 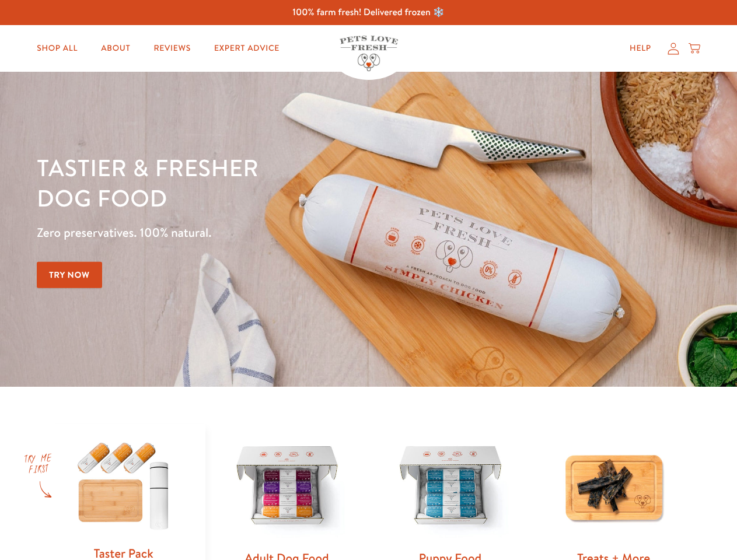 What do you see at coordinates (115, 49) in the screenshot?
I see `a: About` at bounding box center [115, 49].